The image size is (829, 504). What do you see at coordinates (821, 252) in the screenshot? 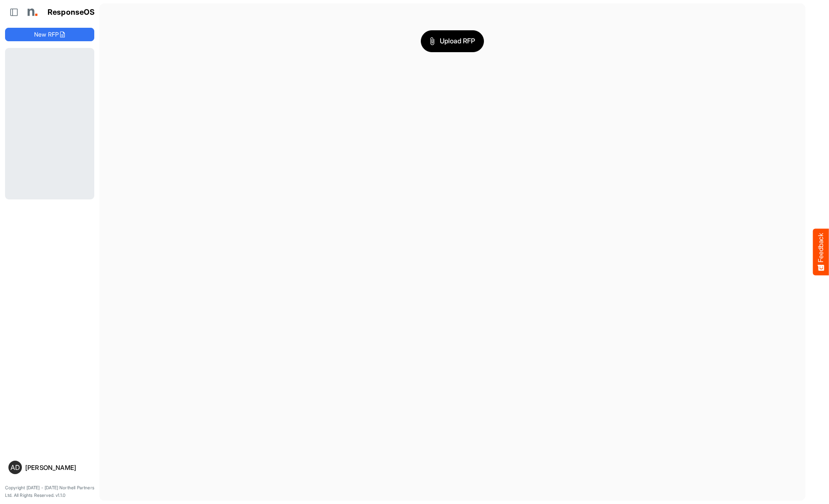
I see `button: Feedback` at bounding box center [821, 252].